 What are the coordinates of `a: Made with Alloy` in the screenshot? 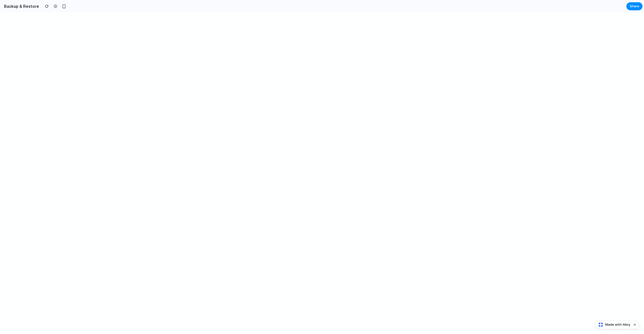 It's located at (613, 325).